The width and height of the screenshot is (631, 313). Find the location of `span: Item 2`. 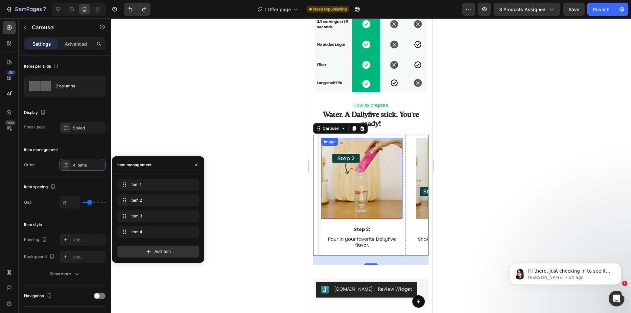

span: Item 2 is located at coordinates (157, 200).